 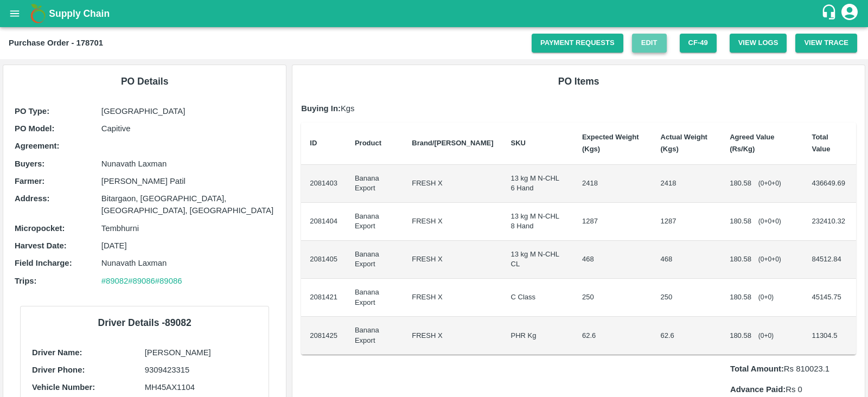 I want to click on b: ID, so click(x=313, y=142).